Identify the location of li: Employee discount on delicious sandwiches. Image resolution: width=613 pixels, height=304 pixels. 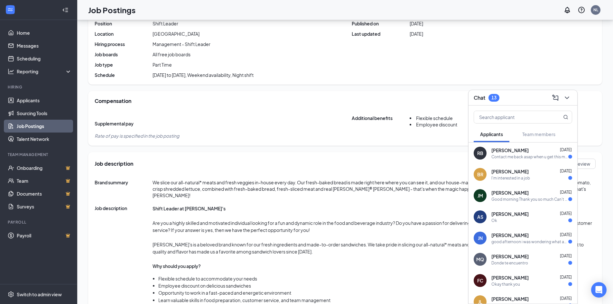
(377, 286).